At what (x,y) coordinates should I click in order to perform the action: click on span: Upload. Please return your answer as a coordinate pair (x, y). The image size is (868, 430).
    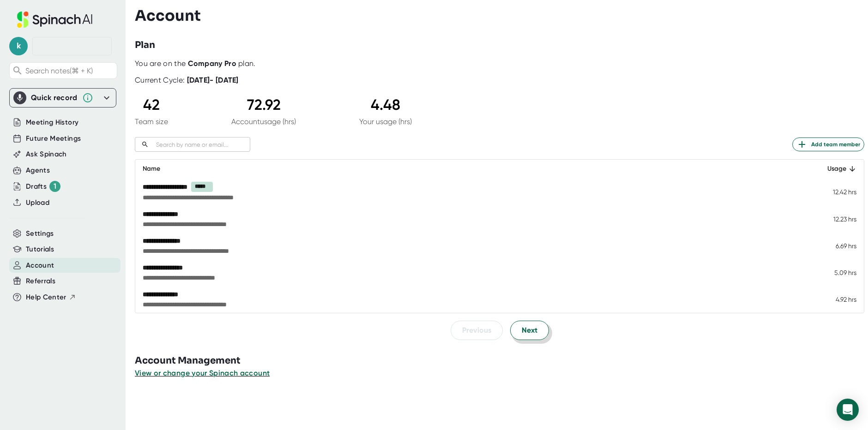
    Looking at the image, I should click on (37, 203).